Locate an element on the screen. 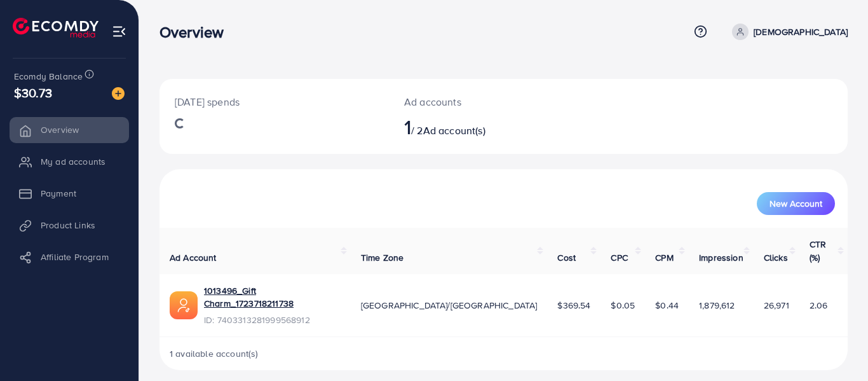  span: CPM is located at coordinates (664, 258).